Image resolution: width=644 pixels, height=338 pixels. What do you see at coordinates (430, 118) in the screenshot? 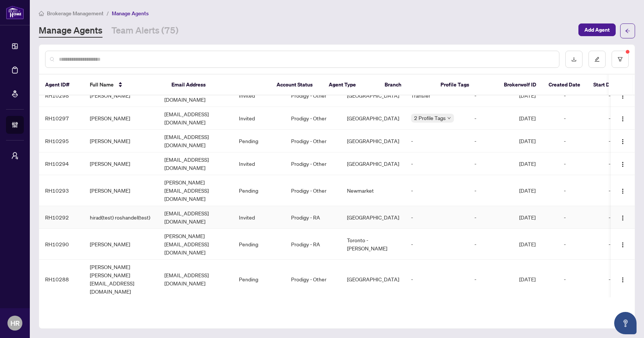
I see `span: 2 Profile Tags` at bounding box center [430, 118].